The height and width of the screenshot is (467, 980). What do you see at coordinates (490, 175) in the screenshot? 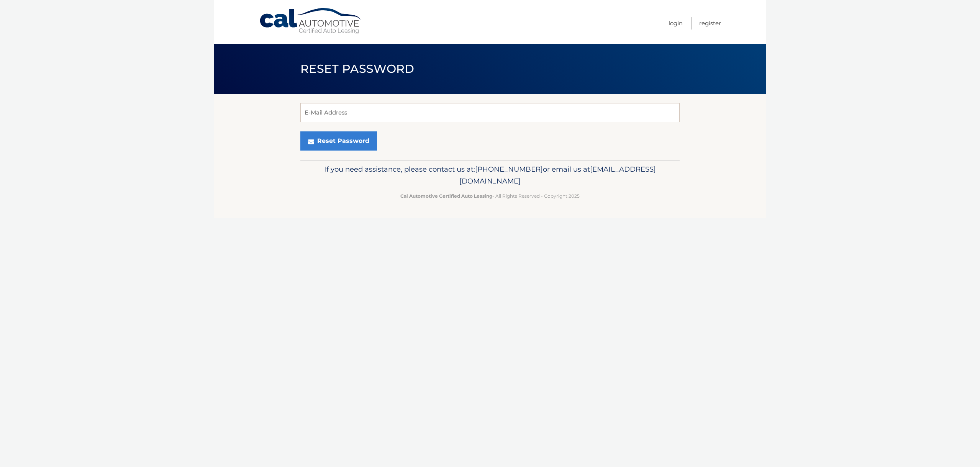
I see `p: If you need assistance, please contact us at: or email us at` at bounding box center [490, 175].